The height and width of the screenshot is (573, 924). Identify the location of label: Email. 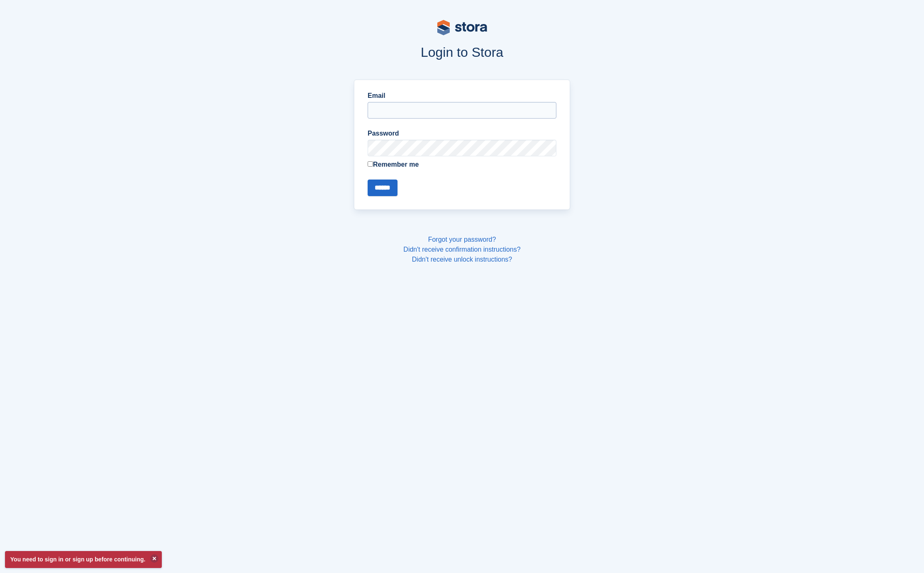
(462, 96).